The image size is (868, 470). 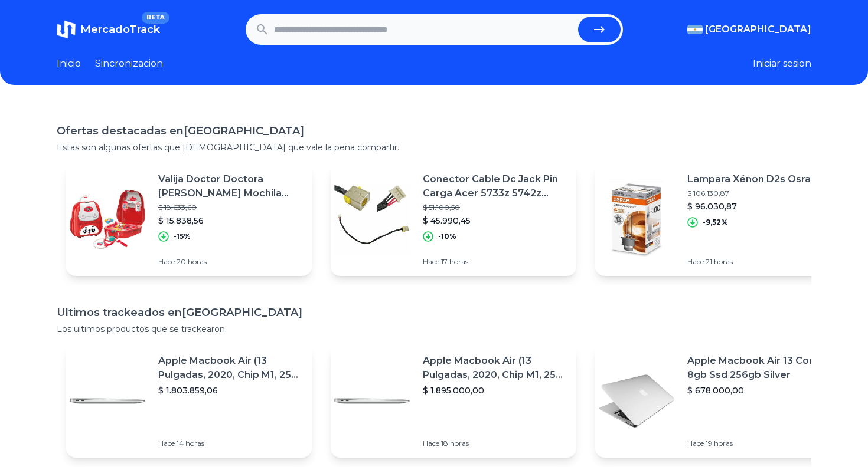 I want to click on p: $ 15.838,56, so click(x=230, y=221).